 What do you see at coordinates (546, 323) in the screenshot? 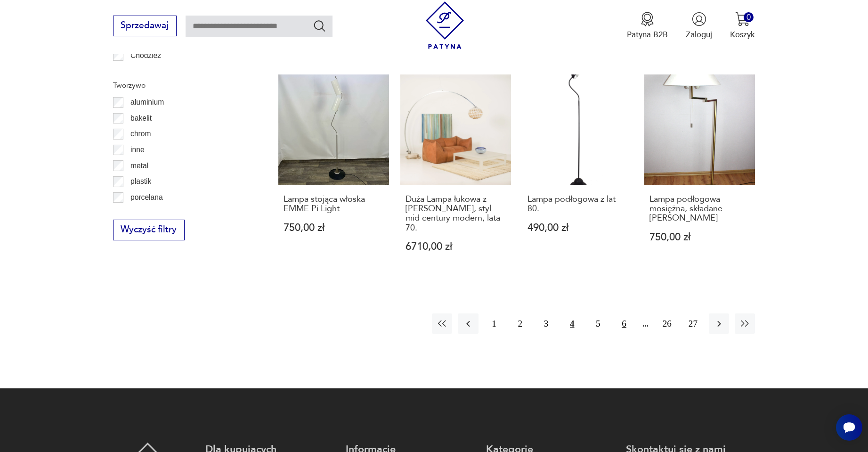
I see `button: 3` at bounding box center [546, 323].